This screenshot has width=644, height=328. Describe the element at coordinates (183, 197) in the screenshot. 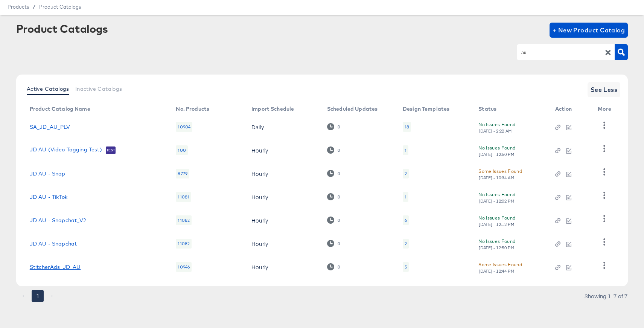

I see `div: 11081` at that location.